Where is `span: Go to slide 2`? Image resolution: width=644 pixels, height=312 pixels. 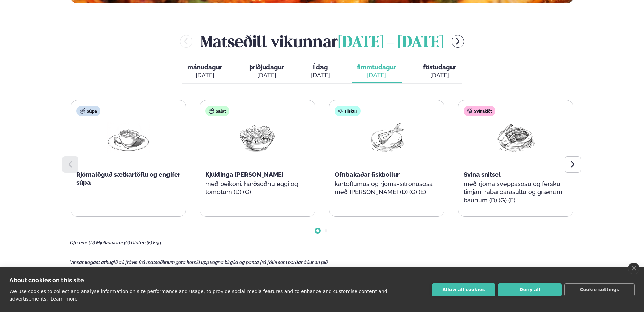
span: Go to slide 2 is located at coordinates (326, 230).